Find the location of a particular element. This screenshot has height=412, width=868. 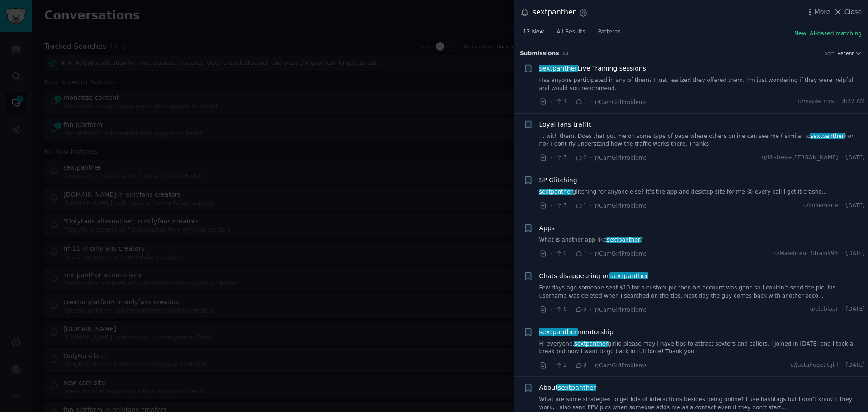

span: u/indiemarie is located at coordinates (820, 206).